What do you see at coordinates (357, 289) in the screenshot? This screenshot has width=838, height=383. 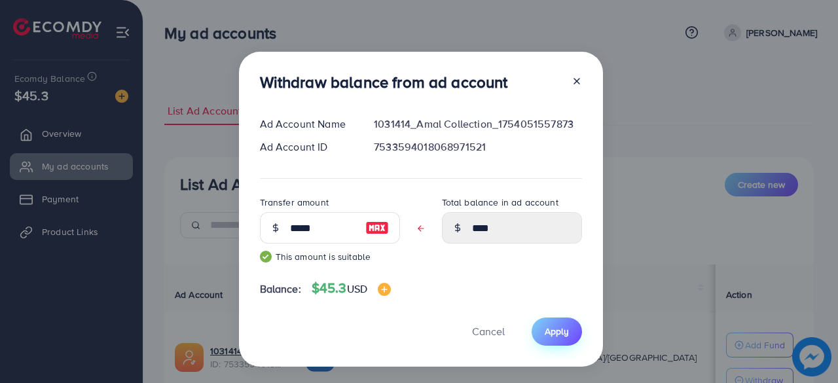 I see `span: USD` at bounding box center [357, 289].